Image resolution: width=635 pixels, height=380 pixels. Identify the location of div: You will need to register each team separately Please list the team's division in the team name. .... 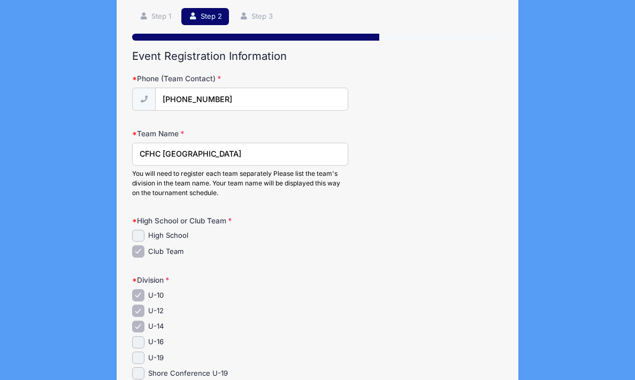
(240, 184).